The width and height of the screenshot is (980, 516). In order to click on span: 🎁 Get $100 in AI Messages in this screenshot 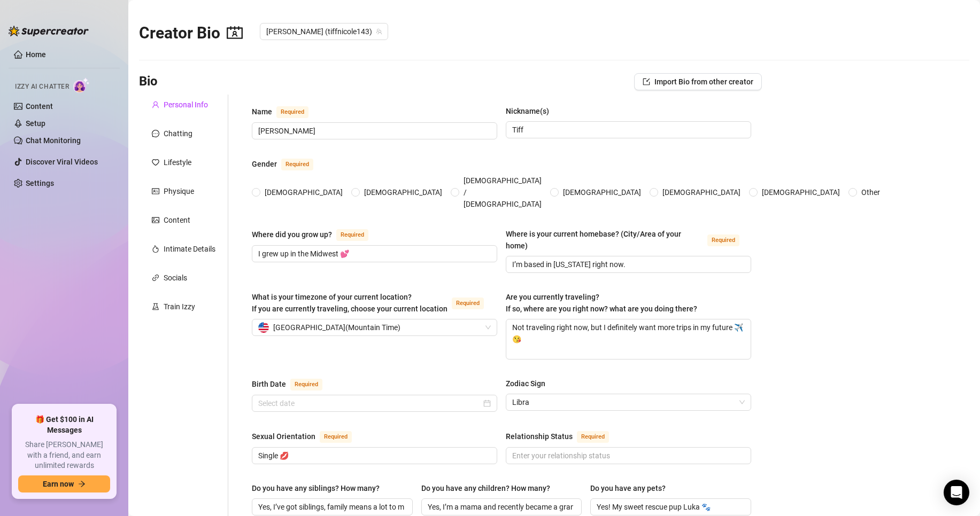, I will do `click(64, 425)`.